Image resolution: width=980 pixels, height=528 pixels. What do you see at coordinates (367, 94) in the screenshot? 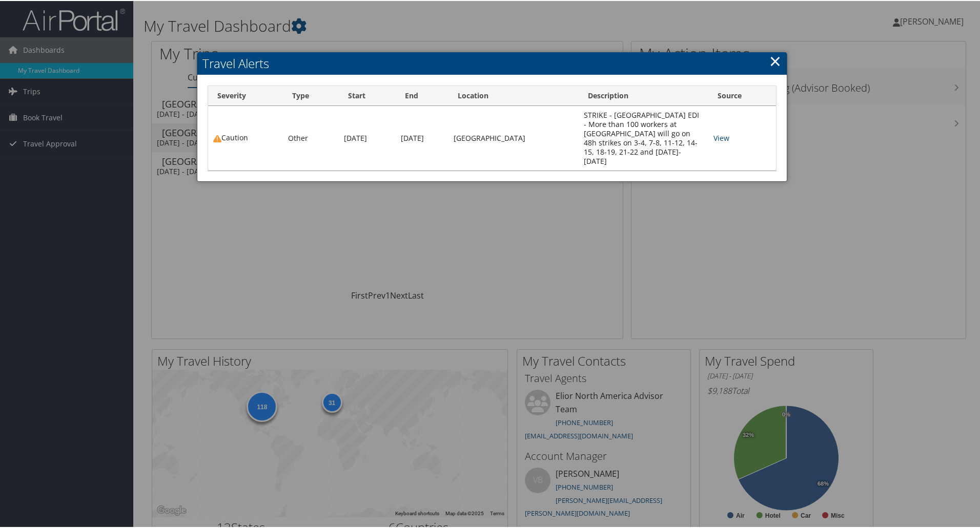
I see `th: Start: activate to sort column ascending` at bounding box center [367, 94].